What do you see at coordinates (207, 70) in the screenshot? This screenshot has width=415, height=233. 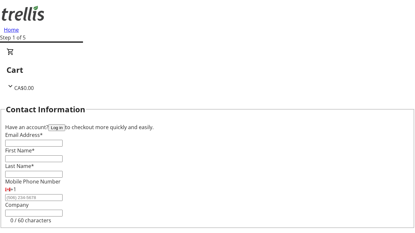 I see `div: CartCA$0.00` at bounding box center [207, 70].